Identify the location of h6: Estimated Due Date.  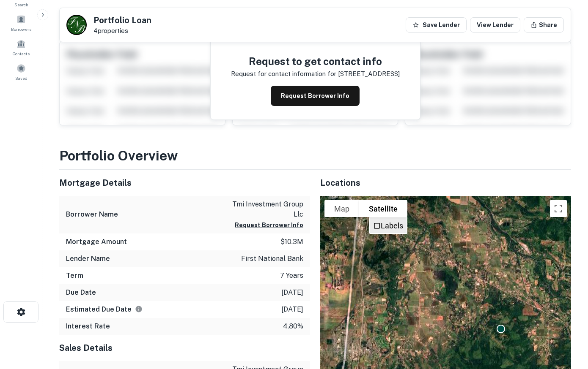
(104, 310).